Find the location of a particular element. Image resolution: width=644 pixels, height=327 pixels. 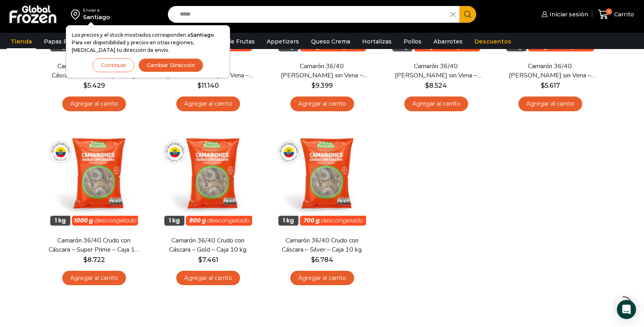

a: Camarón 36/40 Crudo con Cáscara – Gold – Caja 10 kg is located at coordinates (207, 245).